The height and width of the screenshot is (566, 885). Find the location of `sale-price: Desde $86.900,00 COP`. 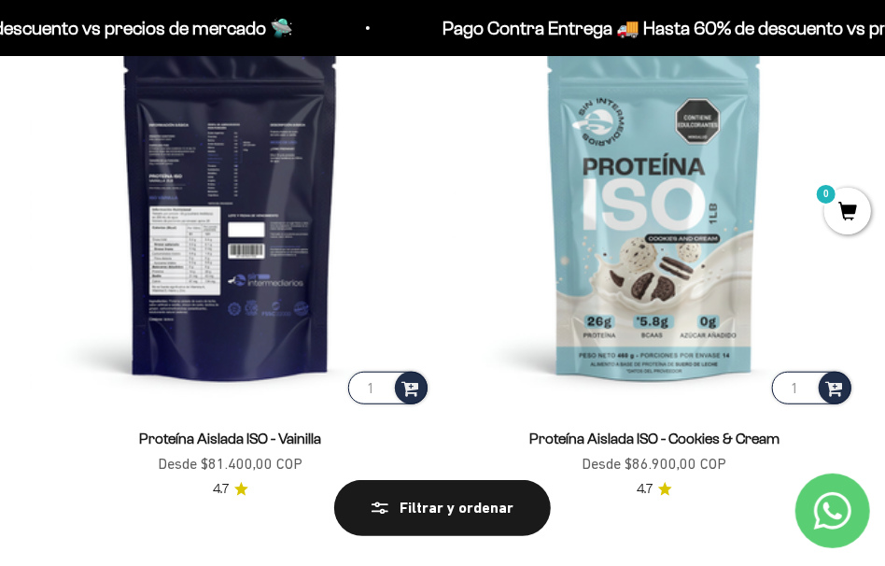

sale-price: Desde $86.900,00 COP is located at coordinates (654, 464).